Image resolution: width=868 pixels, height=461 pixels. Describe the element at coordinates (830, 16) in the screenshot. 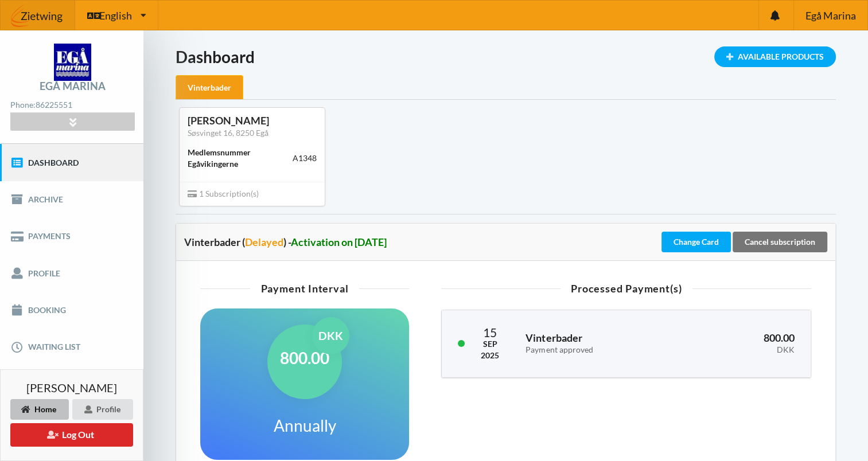

I see `span: Egå Marina` at that location.